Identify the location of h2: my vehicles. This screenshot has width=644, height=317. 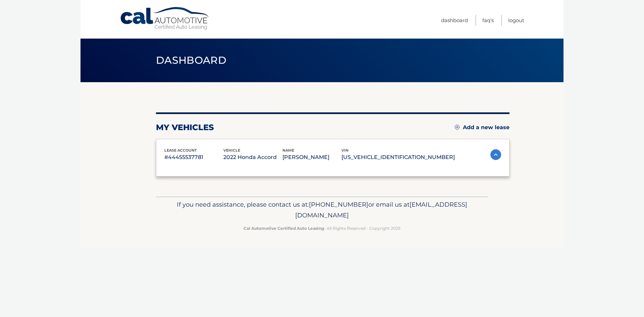
(185, 128).